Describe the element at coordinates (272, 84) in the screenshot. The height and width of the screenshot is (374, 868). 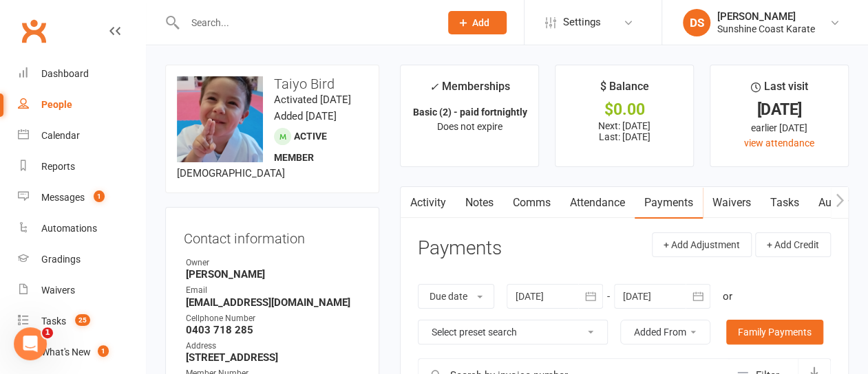
I see `h3: Taiyo Bird` at that location.